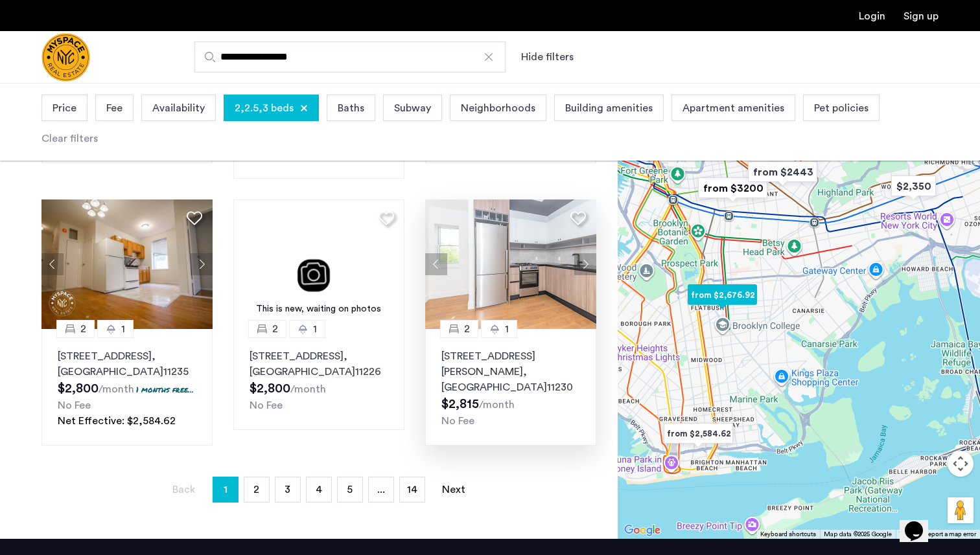 This screenshot has width=980, height=555. Describe the element at coordinates (319, 490) in the screenshot. I see `nav: Pagination` at that location.